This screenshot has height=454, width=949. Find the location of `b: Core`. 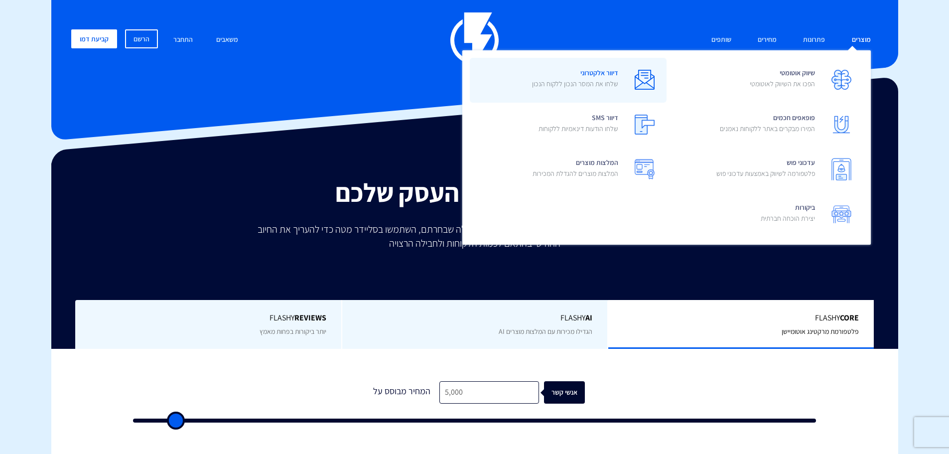

b: Core is located at coordinates (849, 317).